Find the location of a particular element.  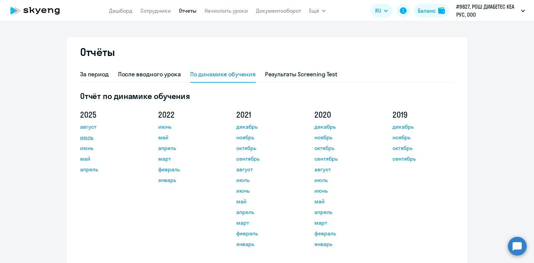

img: balance is located at coordinates (441, 11).